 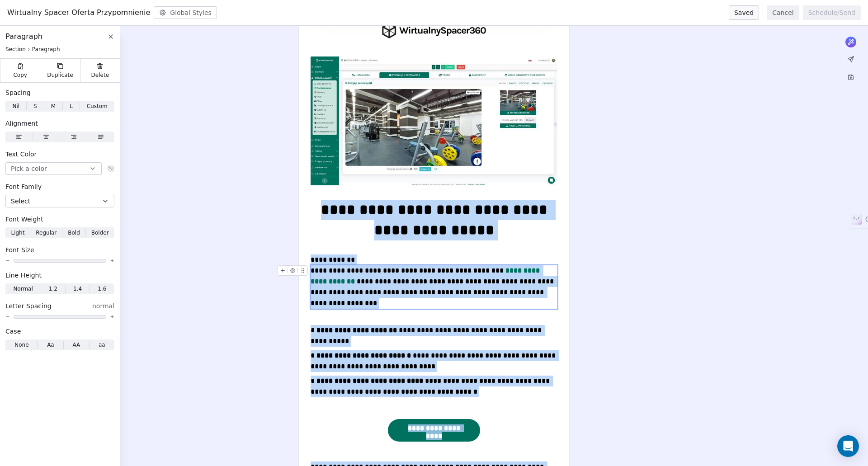 What do you see at coordinates (21, 155) in the screenshot?
I see `span: Text Color` at bounding box center [21, 155].